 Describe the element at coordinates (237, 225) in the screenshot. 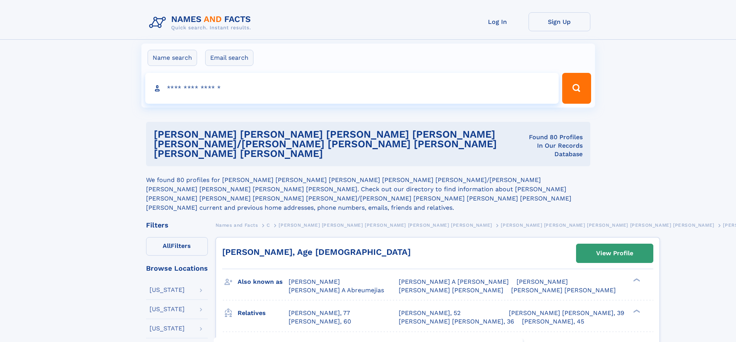

I see `a: Names and Facts` at that location.